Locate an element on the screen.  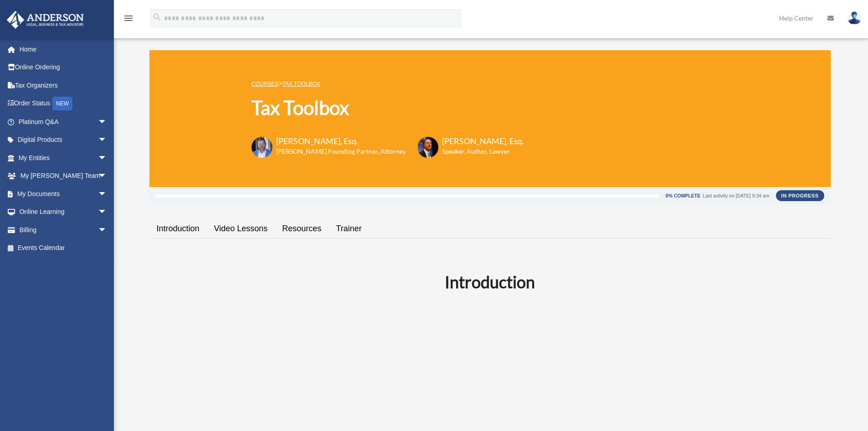
a: Trainer is located at coordinates (349, 229).